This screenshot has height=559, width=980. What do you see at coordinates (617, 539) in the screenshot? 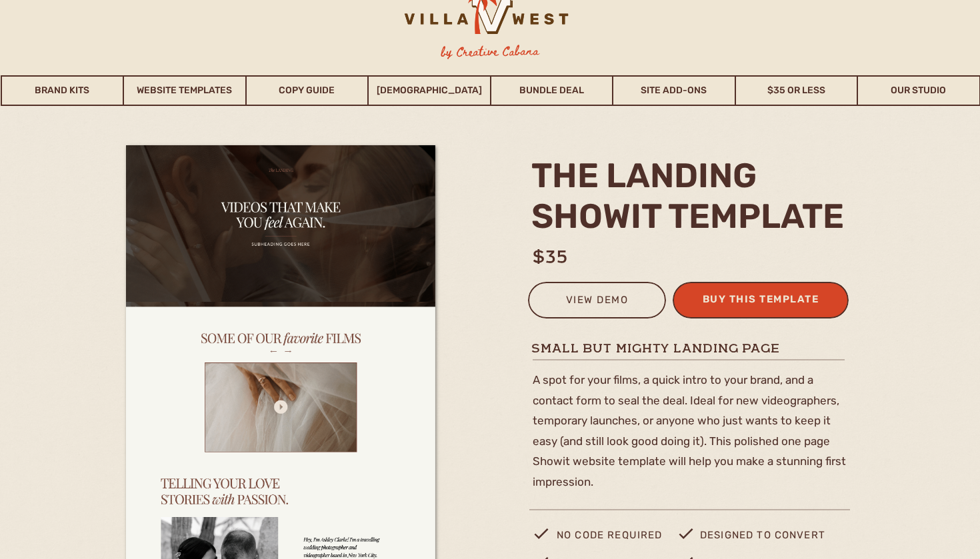
I see `p: no code required` at bounding box center [617, 539].